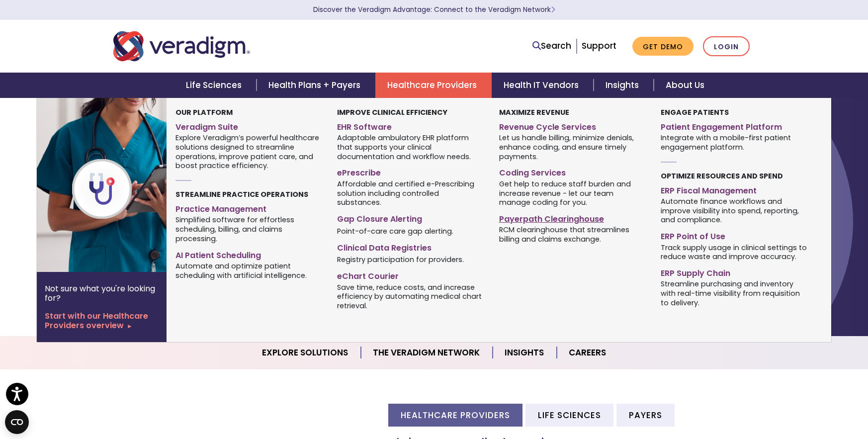 The height and width of the screenshot is (439, 868). I want to click on strong: Our Platform, so click(204, 113).